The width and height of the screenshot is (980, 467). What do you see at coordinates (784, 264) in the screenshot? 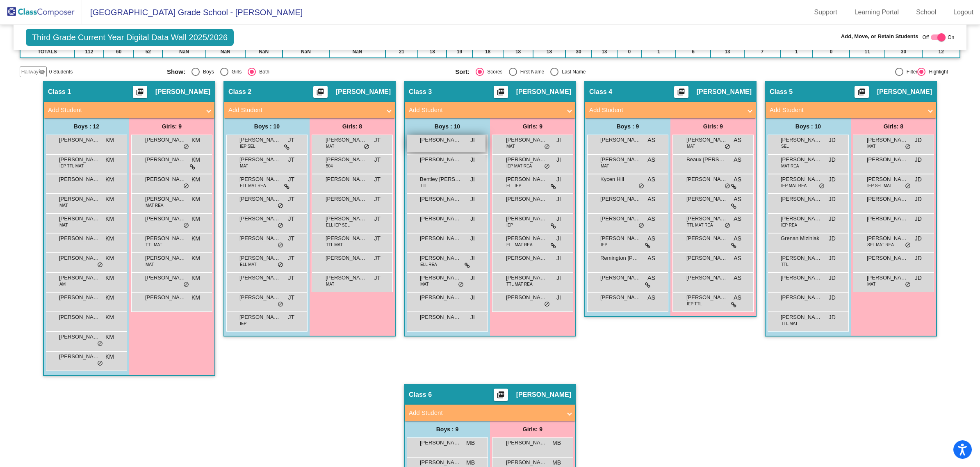
I see `span: TTL` at bounding box center [784, 264].